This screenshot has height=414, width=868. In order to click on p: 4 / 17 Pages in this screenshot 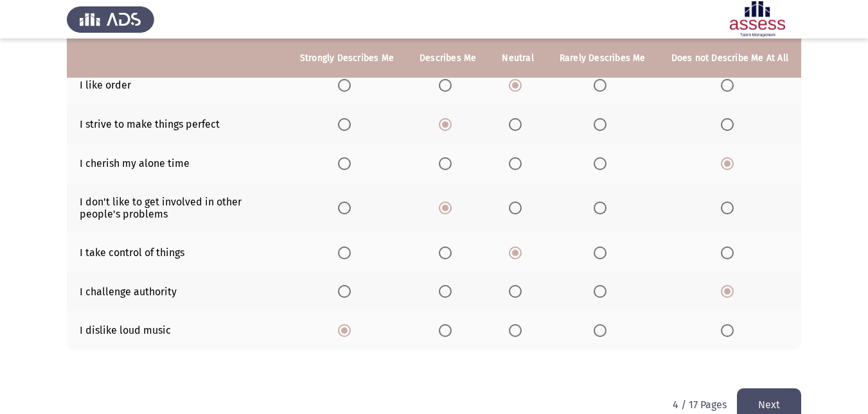, I will do `click(700, 405)`.